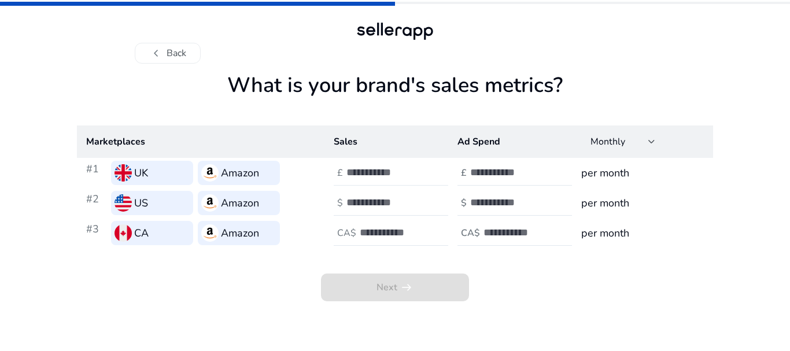  Describe the element at coordinates (96, 233) in the screenshot. I see `h3: #3` at that location.